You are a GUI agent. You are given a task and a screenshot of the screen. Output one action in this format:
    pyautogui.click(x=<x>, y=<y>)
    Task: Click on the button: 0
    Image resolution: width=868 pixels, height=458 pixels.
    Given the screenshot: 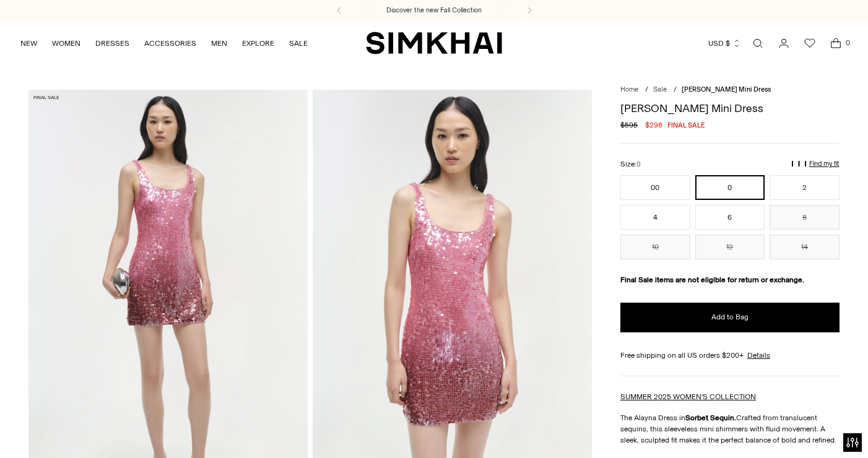 What is the action you would take?
    pyautogui.click(x=730, y=188)
    